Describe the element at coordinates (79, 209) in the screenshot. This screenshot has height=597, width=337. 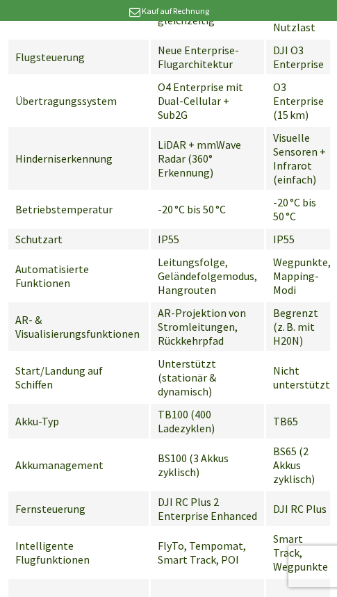
I see `td: Betriebstemperatur` at that location.